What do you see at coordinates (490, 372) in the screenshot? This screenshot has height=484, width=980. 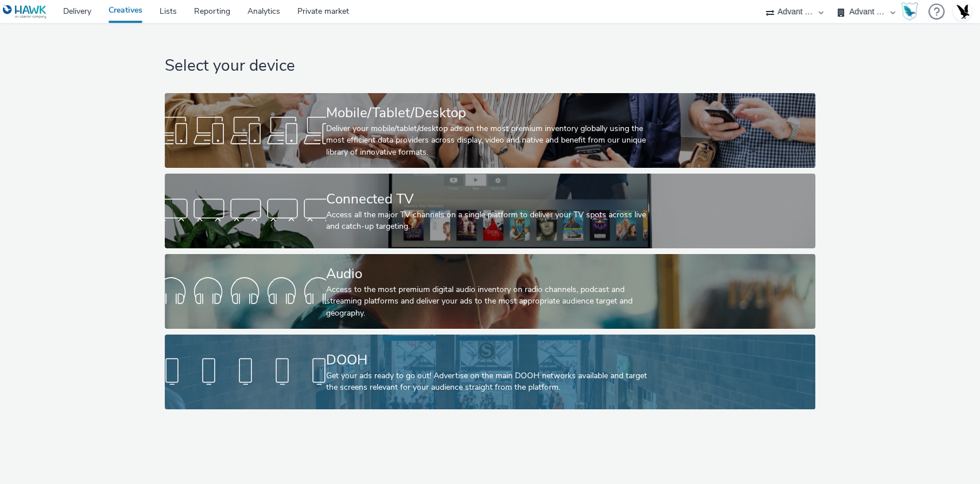 I see `a: DOOHGet your ads ready to go out! Advertise on the main DOOH networks available and target the sc...` at bounding box center [490, 372].